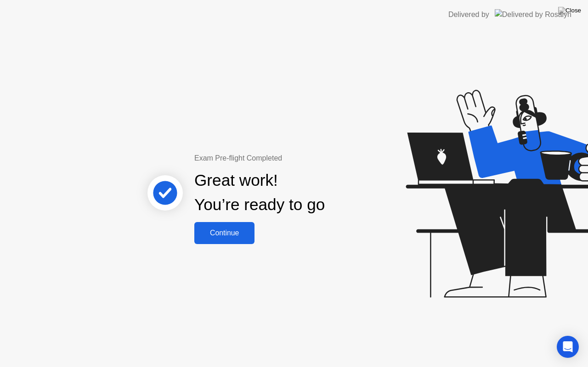 The width and height of the screenshot is (588, 367). I want to click on img: Close, so click(569, 11).